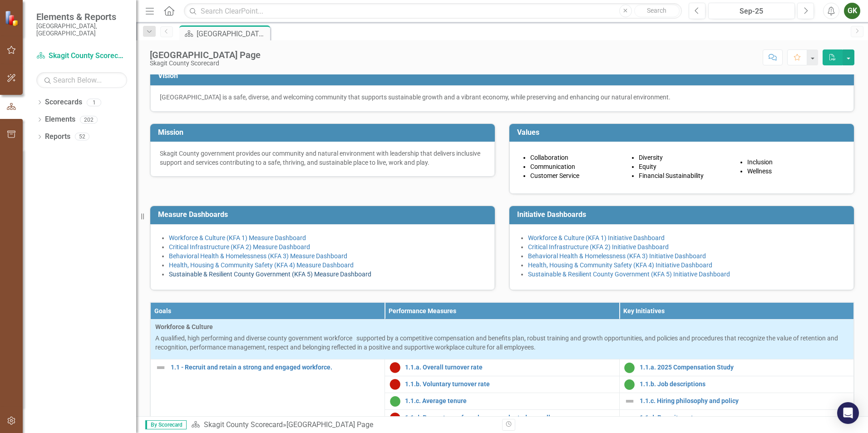 Image resolution: width=868 pixels, height=433 pixels. I want to click on p: Skagit County government provides our community and natural environment with leadership that deli..., so click(322, 158).